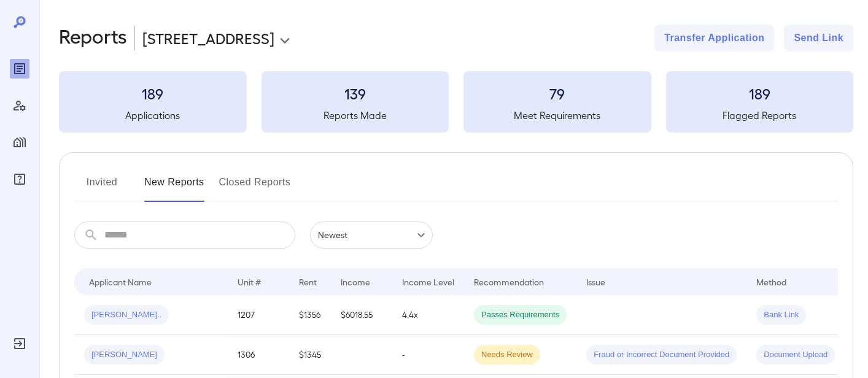 The height and width of the screenshot is (378, 868). I want to click on div: Issue, so click(596, 282).